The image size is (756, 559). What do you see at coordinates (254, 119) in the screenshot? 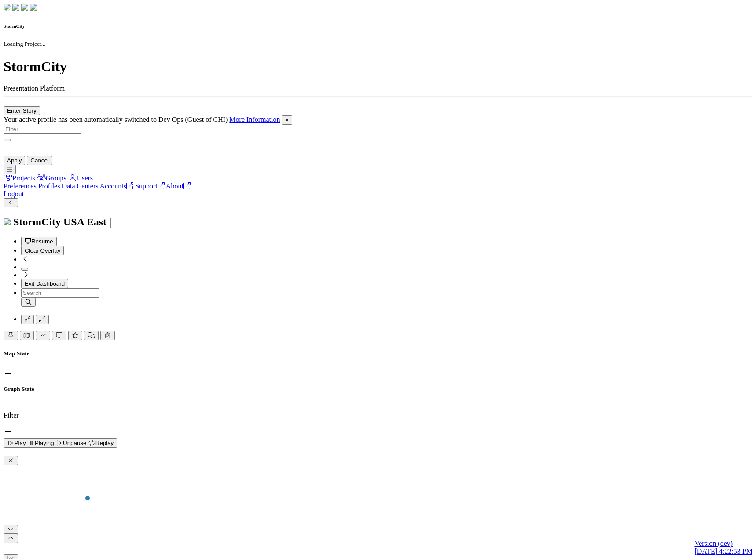
I see `a: More Information` at bounding box center [254, 119].